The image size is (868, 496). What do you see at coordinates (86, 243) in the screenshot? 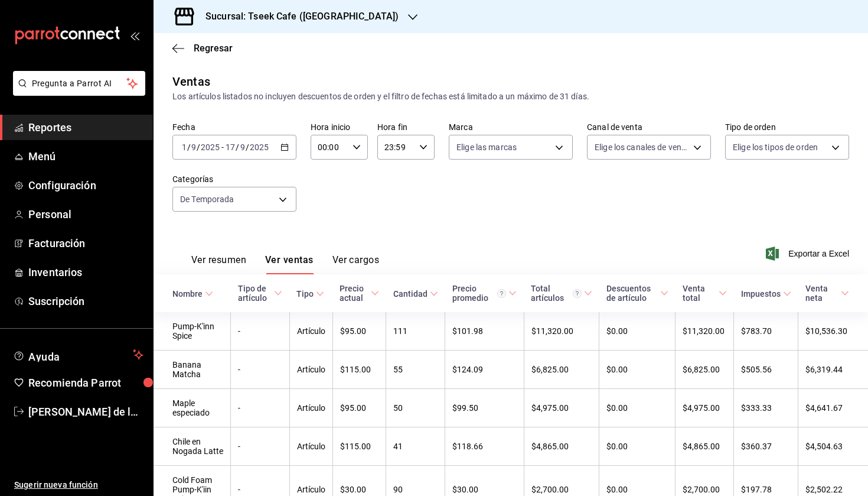
I see `span: Facturación` at bounding box center [86, 243].